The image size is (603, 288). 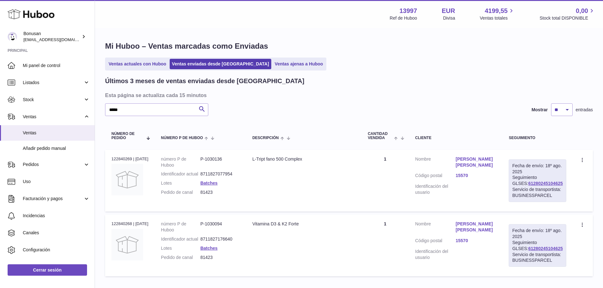 What do you see at coordinates (348, 95) in the screenshot?
I see `h3: Esta página se actualiza cada 15 minutos` at bounding box center [348, 95].